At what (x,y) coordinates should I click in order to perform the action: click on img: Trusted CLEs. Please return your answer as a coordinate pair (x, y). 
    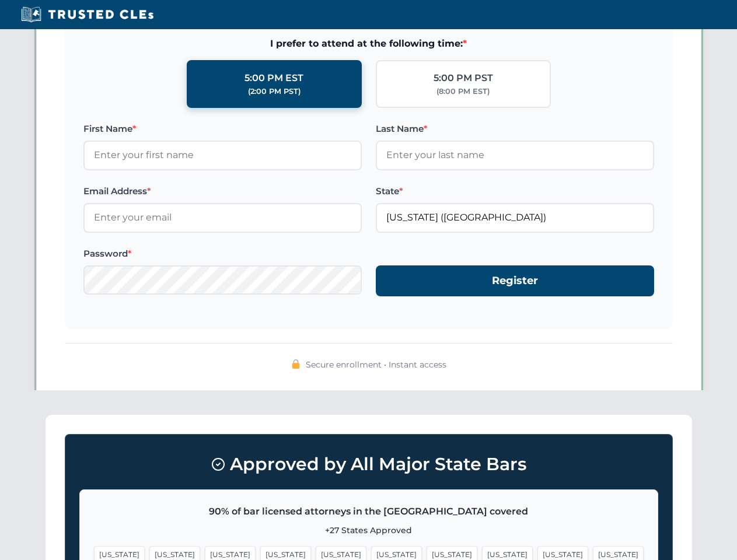
    Looking at the image, I should click on (87, 15).